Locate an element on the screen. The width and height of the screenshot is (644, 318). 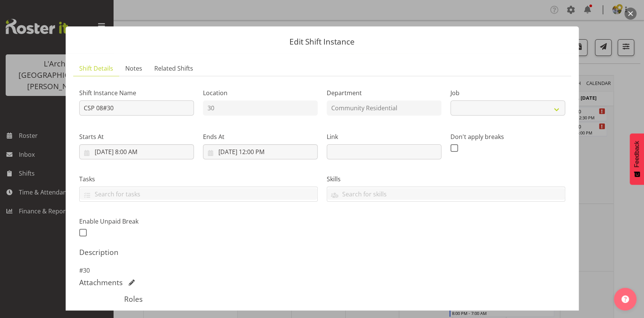
label: Skills is located at coordinates (446, 179).